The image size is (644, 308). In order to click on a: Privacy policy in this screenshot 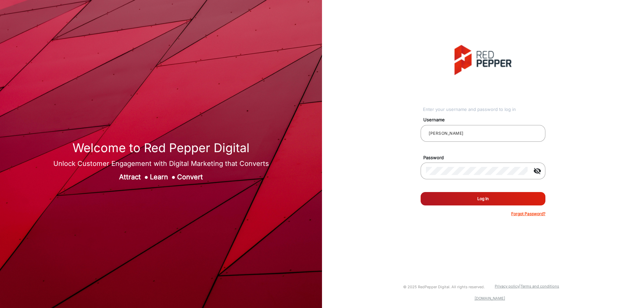, I will do `click(507, 286)`.